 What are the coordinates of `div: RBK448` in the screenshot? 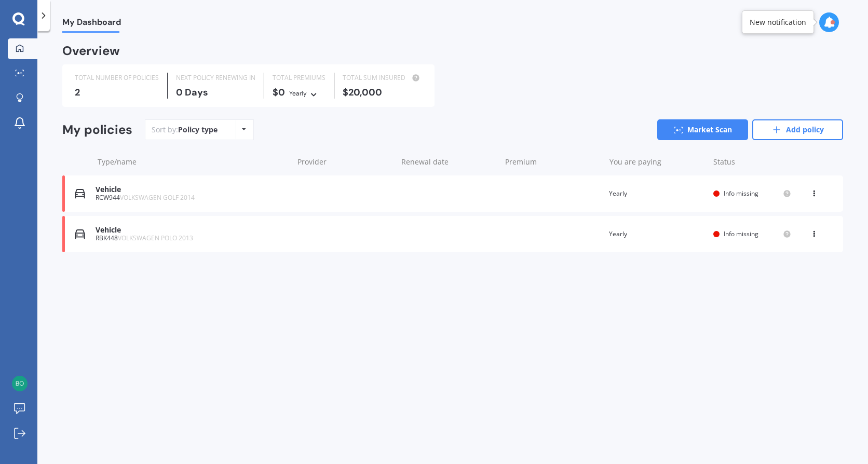 It's located at (192, 238).